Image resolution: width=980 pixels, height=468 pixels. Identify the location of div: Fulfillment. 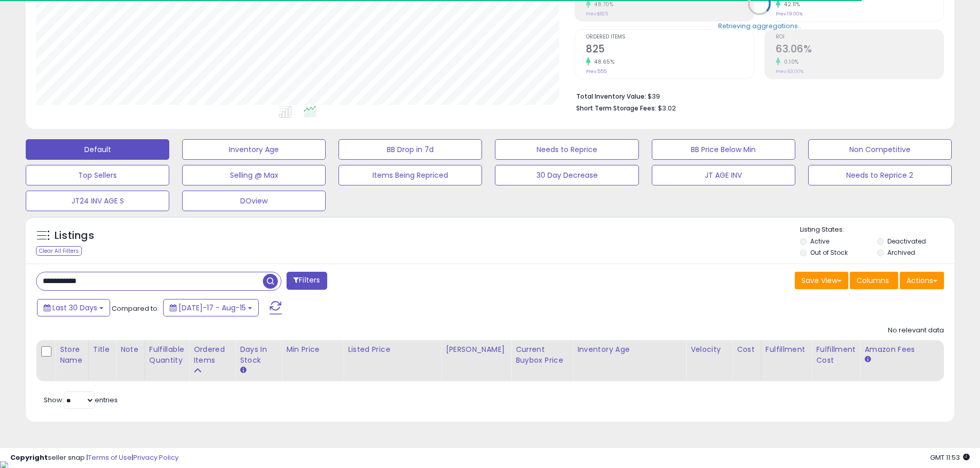
(786, 350).